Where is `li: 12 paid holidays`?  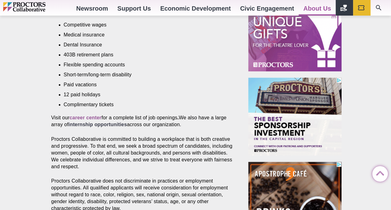 li: 12 paid holidays is located at coordinates (144, 95).